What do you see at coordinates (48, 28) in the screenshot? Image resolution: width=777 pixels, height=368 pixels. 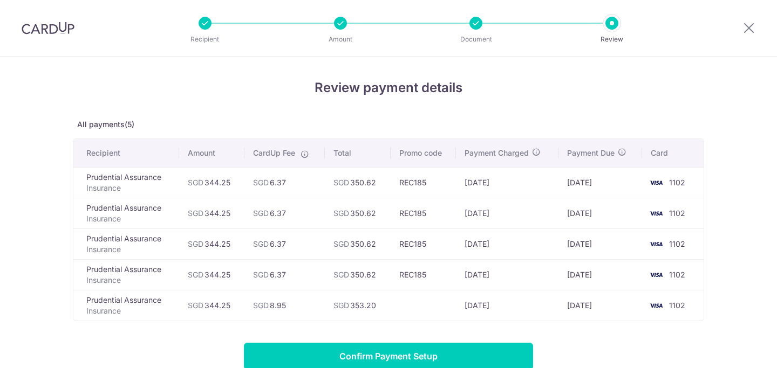 I see `img: CardUp` at bounding box center [48, 28].